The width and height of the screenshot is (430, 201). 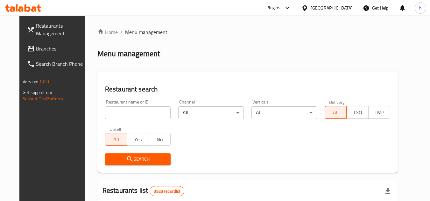 I want to click on span: Branches, so click(x=61, y=49).